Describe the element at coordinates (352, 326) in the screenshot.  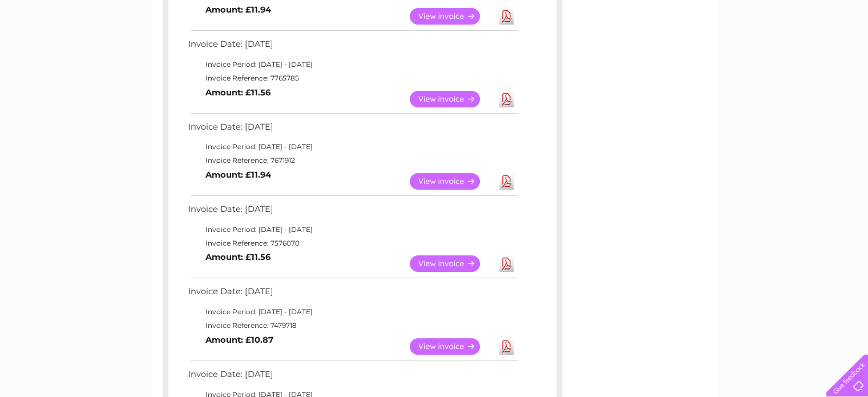
I see `td: Invoice Reference: 7479718` at that location.